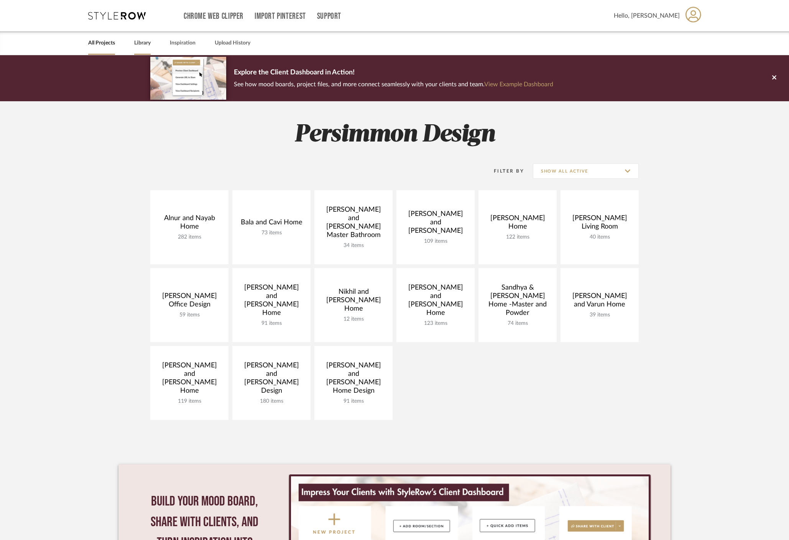 Image resolution: width=789 pixels, height=540 pixels. I want to click on div: 40 items, so click(600, 237).